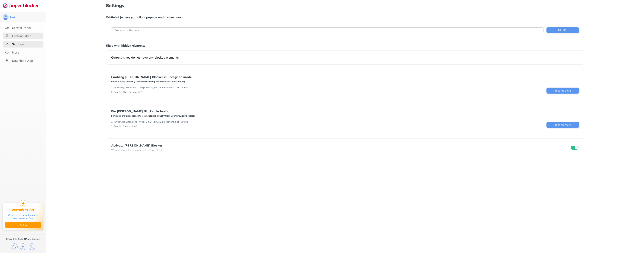  What do you see at coordinates (345, 57) in the screenshot?
I see `div: Currently, you do not have any blocked elements` at bounding box center [345, 57].